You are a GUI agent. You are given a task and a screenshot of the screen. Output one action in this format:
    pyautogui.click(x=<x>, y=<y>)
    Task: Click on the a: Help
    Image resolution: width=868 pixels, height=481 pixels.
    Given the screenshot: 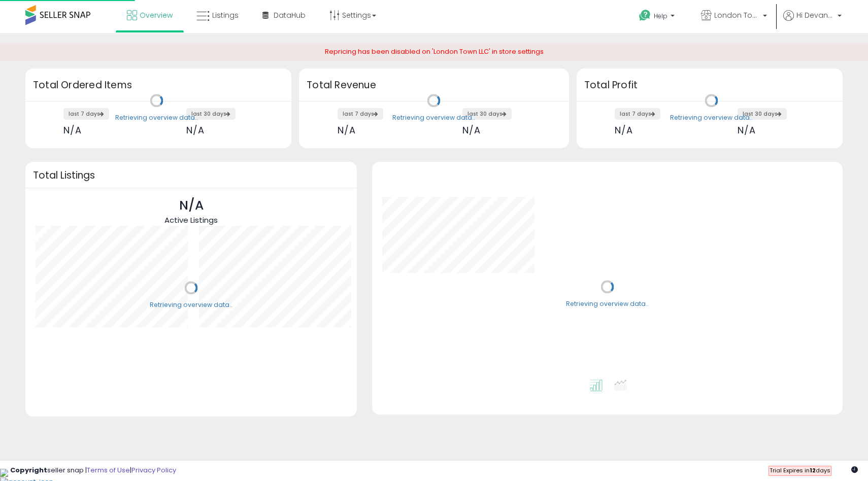 What is the action you would take?
    pyautogui.click(x=658, y=18)
    